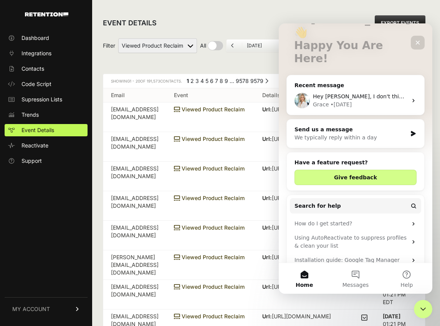 Image resolution: width=440 pixels, height=326 pixels. I want to click on span: Trends, so click(30, 115).